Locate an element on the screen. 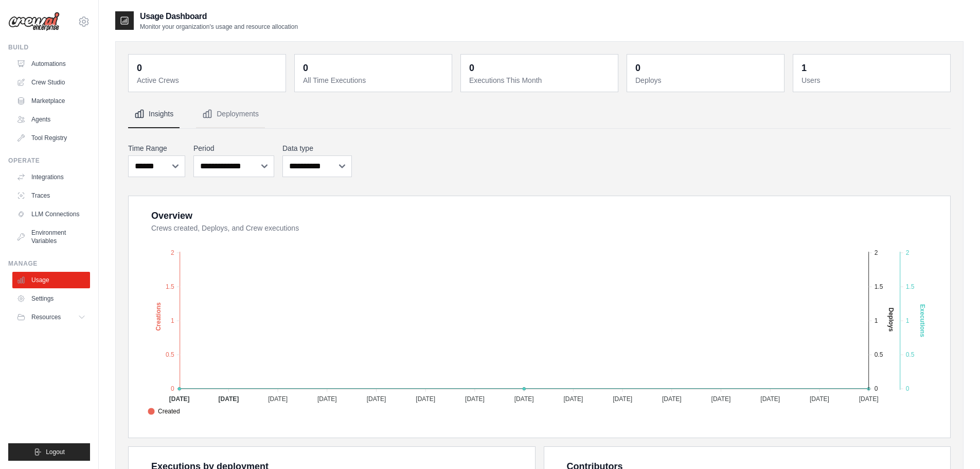 The height and width of the screenshot is (469, 980). dt: Active Crews is located at coordinates (208, 80).